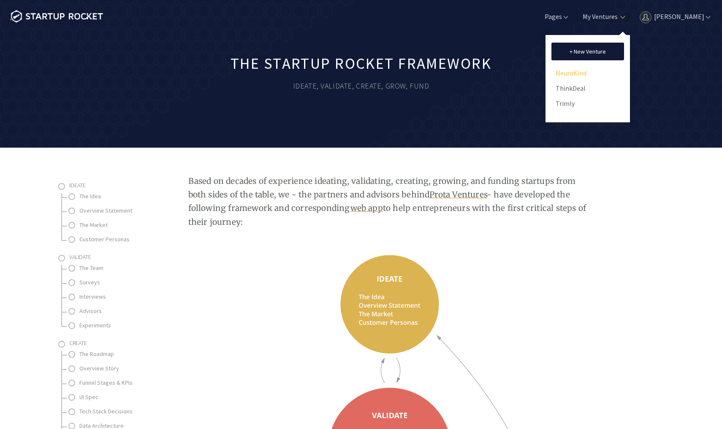 The height and width of the screenshot is (429, 722). I want to click on a: Interviews, so click(122, 297).